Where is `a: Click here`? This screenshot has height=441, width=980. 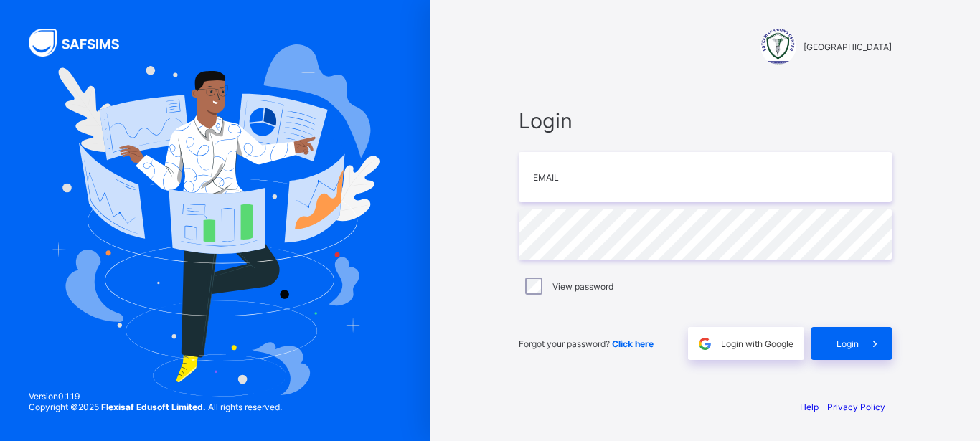
a: Click here is located at coordinates (633, 344).